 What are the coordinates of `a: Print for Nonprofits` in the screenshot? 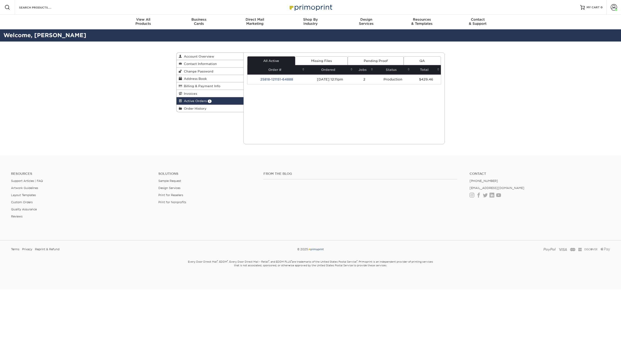 It's located at (172, 202).